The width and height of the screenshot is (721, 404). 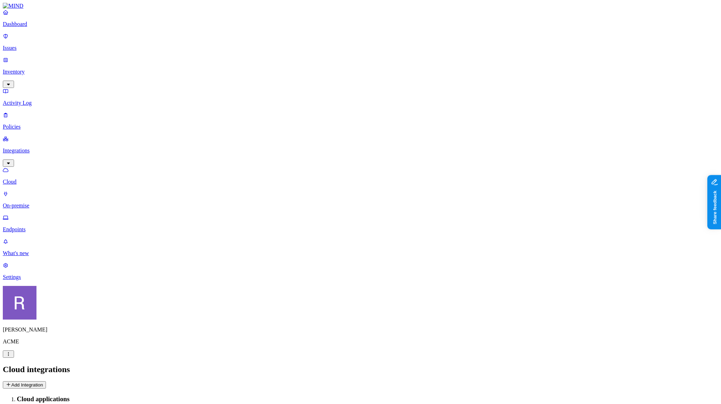 I want to click on p: Settings, so click(x=361, y=277).